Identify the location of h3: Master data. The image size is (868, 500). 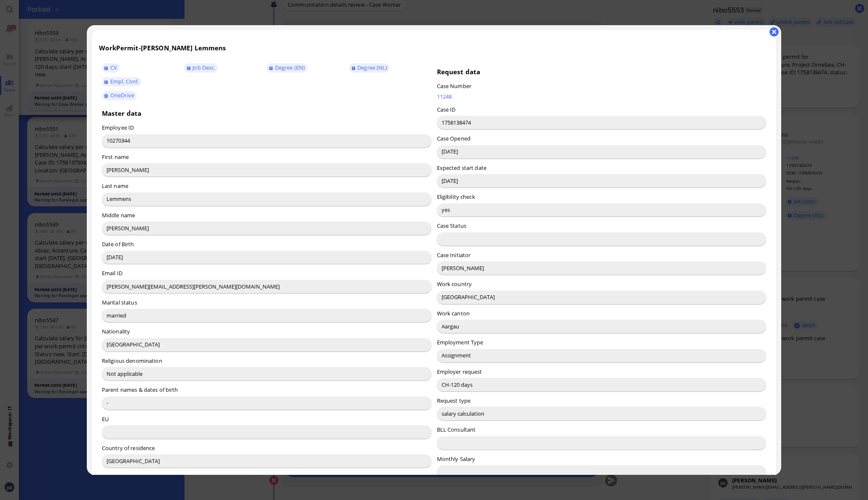
(266, 113).